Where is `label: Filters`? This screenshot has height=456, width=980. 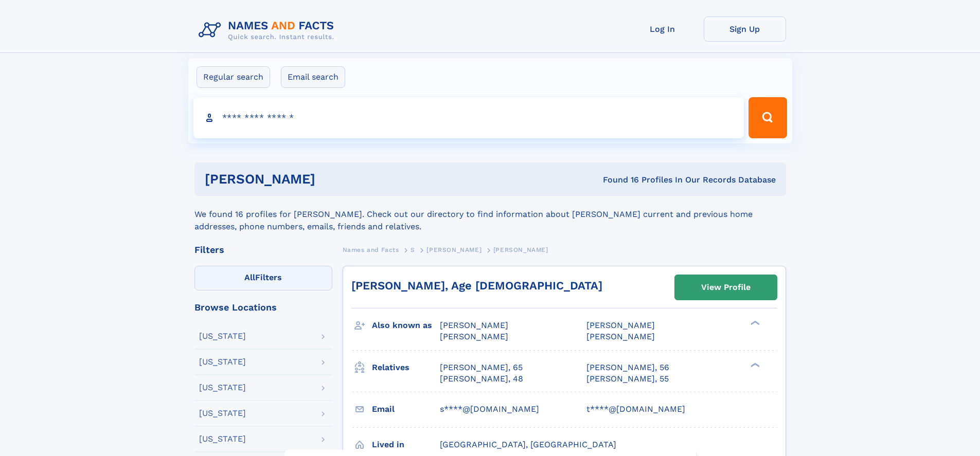
label: Filters is located at coordinates (264, 278).